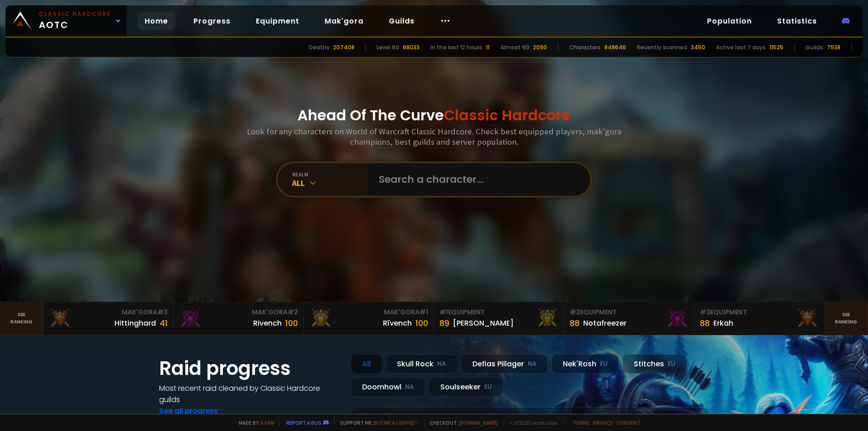 The height and width of the screenshot is (431, 868). Describe the element at coordinates (615, 48) in the screenshot. I see `div: 848646` at that location.